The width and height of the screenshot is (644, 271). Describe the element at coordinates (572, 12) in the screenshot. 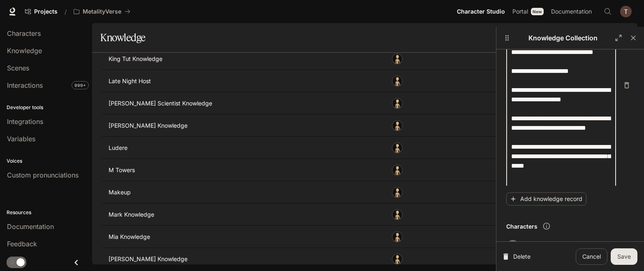

I see `span: Documentation` at that location.